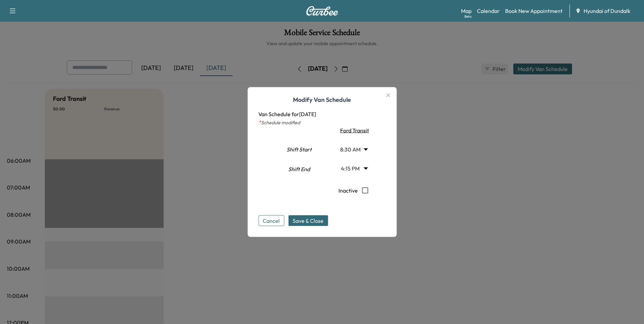 Image resolution: width=644 pixels, height=324 pixels. What do you see at coordinates (308, 221) in the screenshot?
I see `span: Save & Close` at bounding box center [308, 221].